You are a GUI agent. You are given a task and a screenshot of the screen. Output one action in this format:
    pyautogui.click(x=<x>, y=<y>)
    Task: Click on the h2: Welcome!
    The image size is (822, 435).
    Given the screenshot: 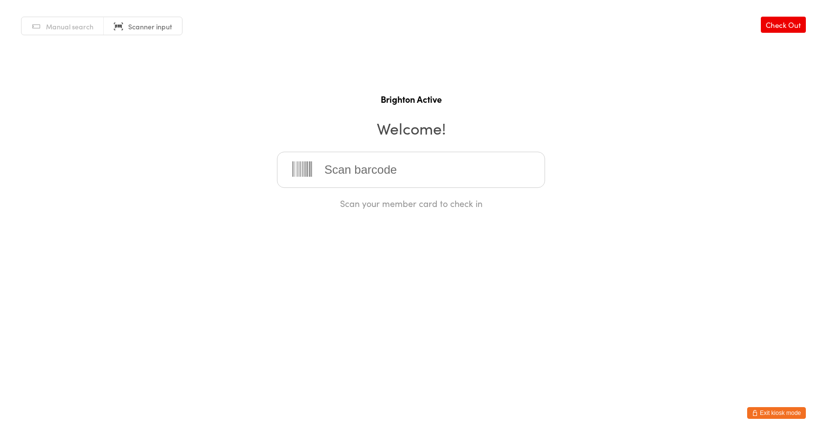 What is the action you would take?
    pyautogui.click(x=411, y=128)
    